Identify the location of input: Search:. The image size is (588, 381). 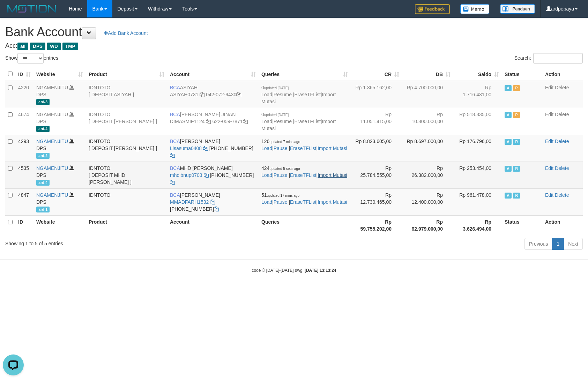
(558, 58).